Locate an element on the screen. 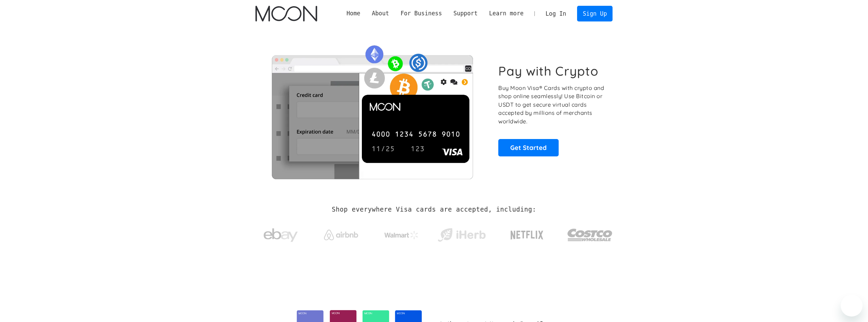 Image resolution: width=868 pixels, height=322 pixels. a: Log In is located at coordinates (556, 14).